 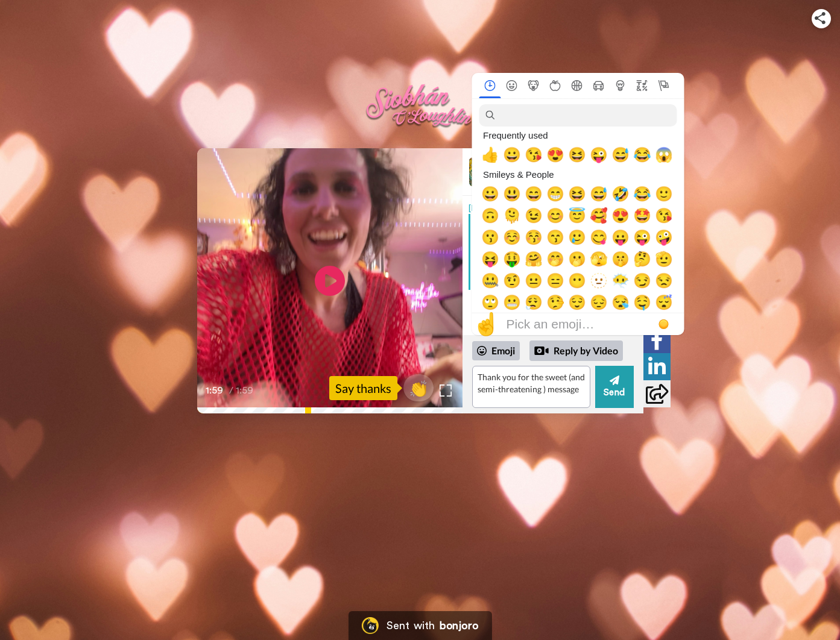 I want to click on textarea: Thank you for the sweet (and semi-threatening ) message, so click(x=532, y=387).